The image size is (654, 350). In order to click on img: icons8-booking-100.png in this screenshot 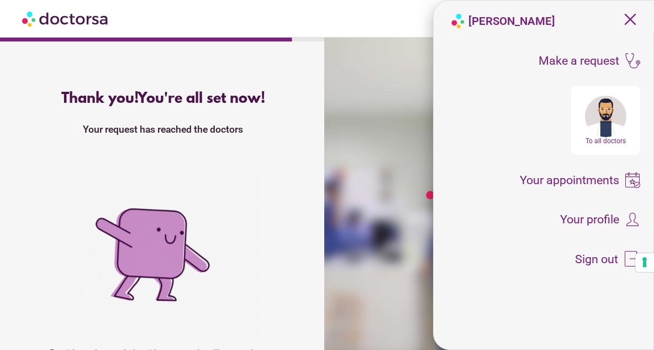, I will do `click(632, 180)`.